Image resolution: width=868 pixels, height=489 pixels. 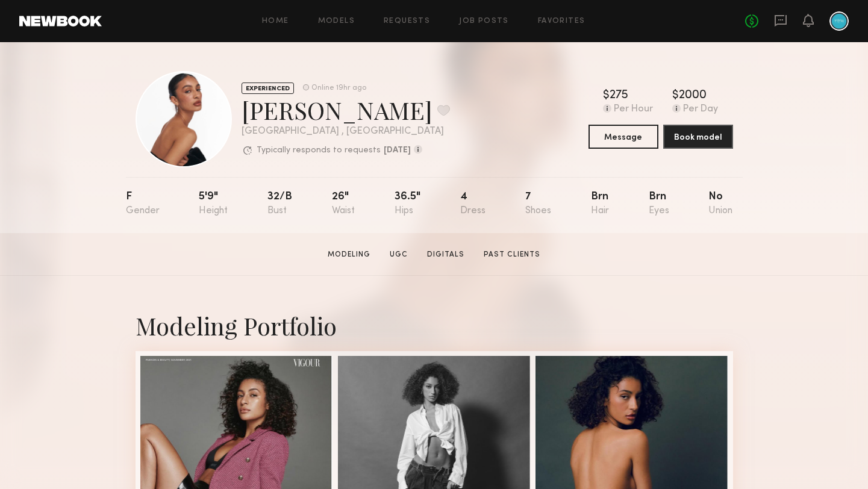 What do you see at coordinates (267, 88) in the screenshot?
I see `div: EXPERIENCED` at bounding box center [267, 88].